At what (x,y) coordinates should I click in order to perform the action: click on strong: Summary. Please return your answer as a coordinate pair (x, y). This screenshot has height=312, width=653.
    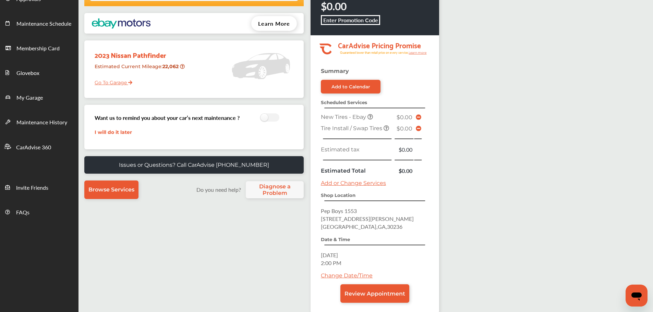
    Looking at the image, I should click on (335, 71).